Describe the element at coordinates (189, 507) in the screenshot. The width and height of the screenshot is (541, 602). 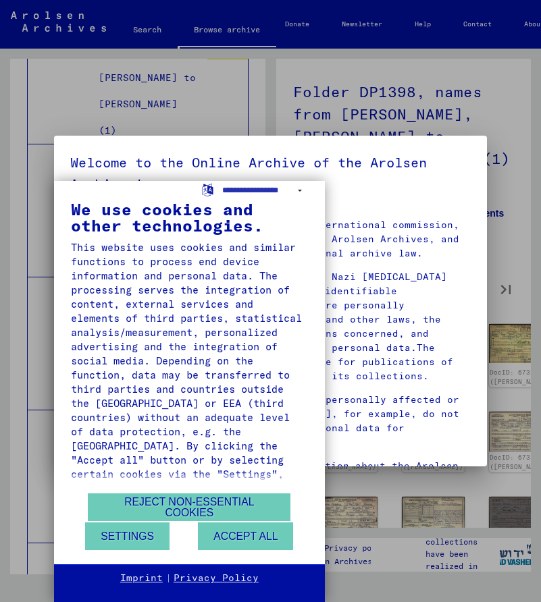
I see `button: Reject non-essential cookies` at that location.